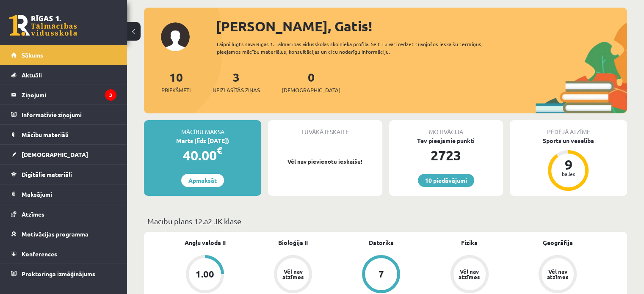 Image resolution: width=644 pixels, height=294 pixels. Describe the element at coordinates (40, 254) in the screenshot. I see `span: Konferences` at that location.